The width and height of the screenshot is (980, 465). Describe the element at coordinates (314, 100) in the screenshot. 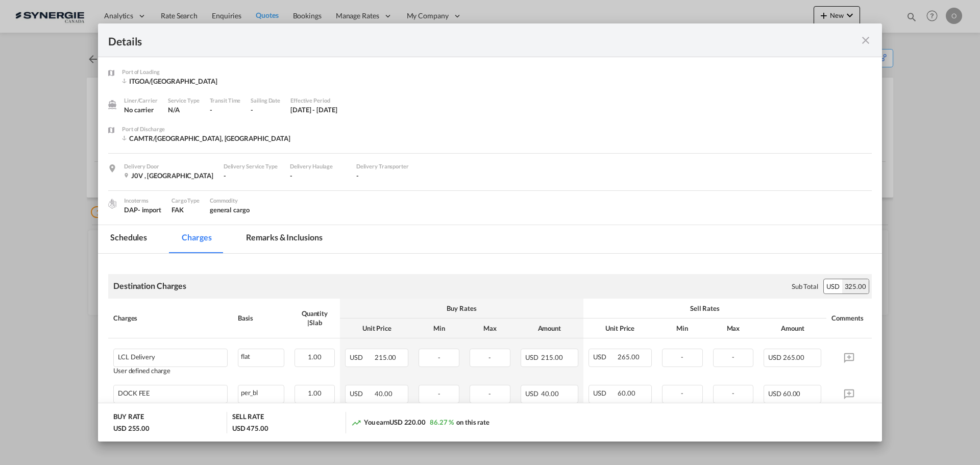

I see `div: Effective Period` at that location.